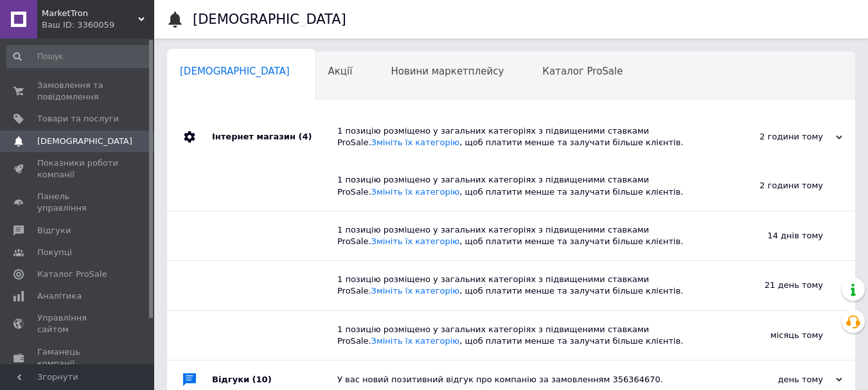 This screenshot has height=390, width=868. Describe the element at coordinates (305, 136) in the screenshot. I see `span: (4)` at that location.